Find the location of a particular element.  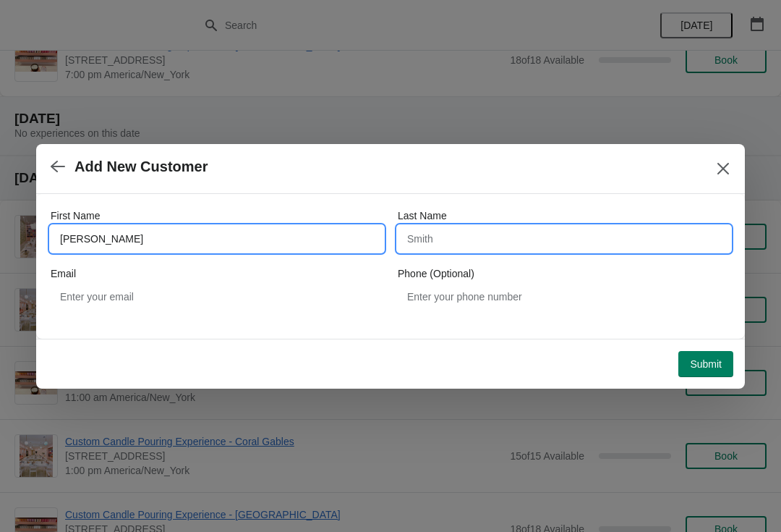

input: Enter your phone number is located at coordinates (564, 296).